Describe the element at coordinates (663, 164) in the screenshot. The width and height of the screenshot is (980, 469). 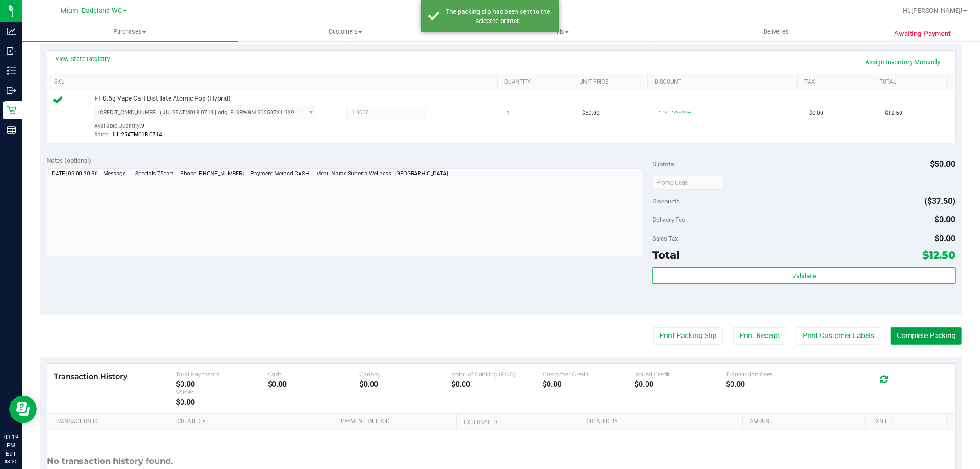
I see `span: Subtotal` at that location.